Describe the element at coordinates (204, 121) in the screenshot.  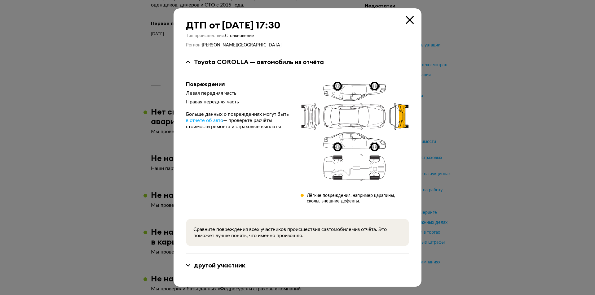
I see `span: в отчёте об авто` at that location.